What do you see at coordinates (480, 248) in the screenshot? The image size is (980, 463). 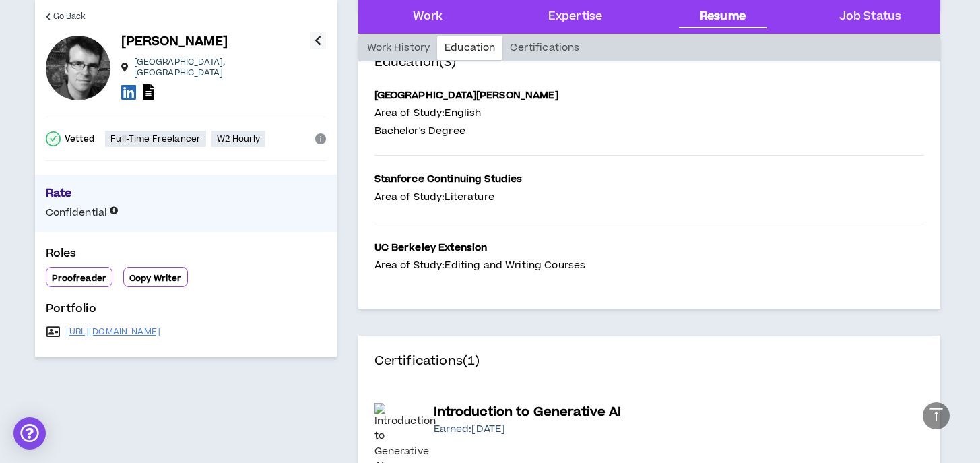 I see `p: UC Berkeley Extension` at bounding box center [480, 248].